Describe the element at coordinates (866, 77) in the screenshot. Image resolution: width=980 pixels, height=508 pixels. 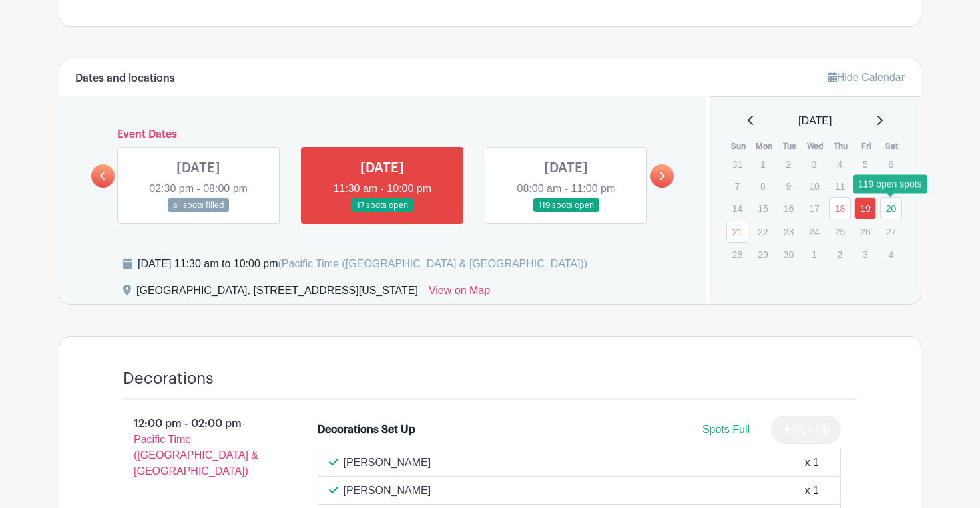
I see `a: Hide Calendar` at that location.